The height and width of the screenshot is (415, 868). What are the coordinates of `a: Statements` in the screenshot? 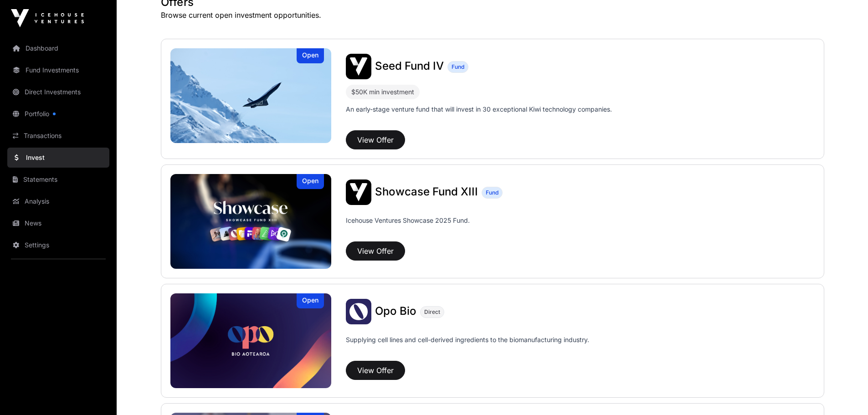 It's located at (59, 180).